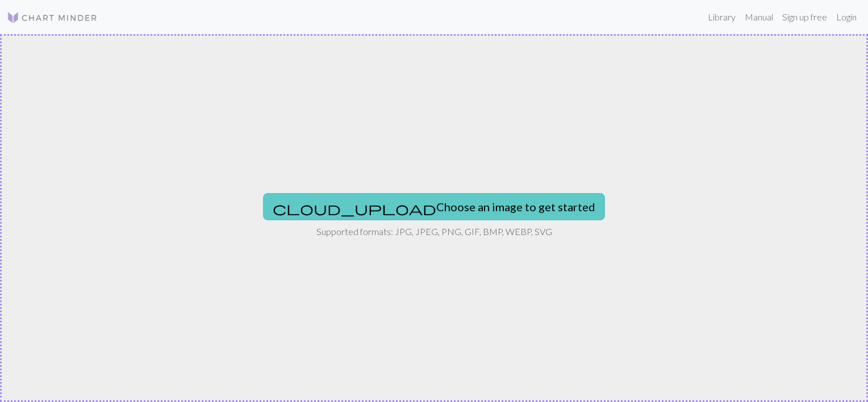  What do you see at coordinates (434, 207) in the screenshot?
I see `button: Choose an image to get started` at bounding box center [434, 207].